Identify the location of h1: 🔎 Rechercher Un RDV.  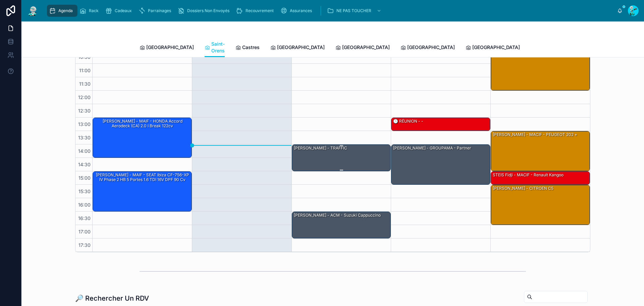
(112, 298).